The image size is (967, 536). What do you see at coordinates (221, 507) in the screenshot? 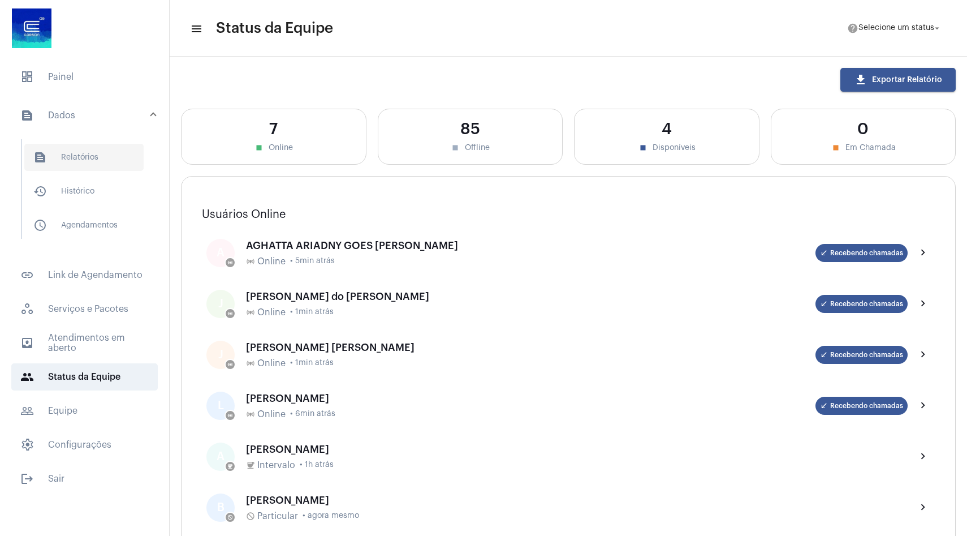
I see `div: B` at bounding box center [221, 507].